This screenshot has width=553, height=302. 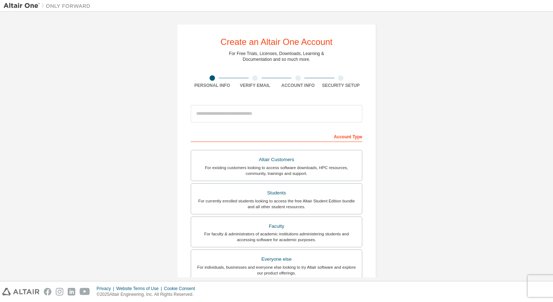 I want to click on div: For currently enrolled students looking to access the free Altair Student Edition bundle and all ..., so click(x=276, y=204).